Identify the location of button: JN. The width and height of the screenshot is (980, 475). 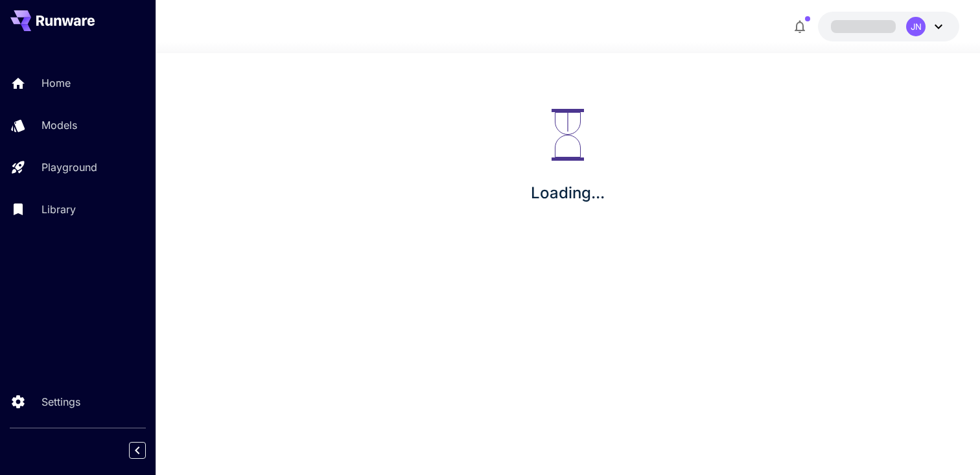
(889, 26).